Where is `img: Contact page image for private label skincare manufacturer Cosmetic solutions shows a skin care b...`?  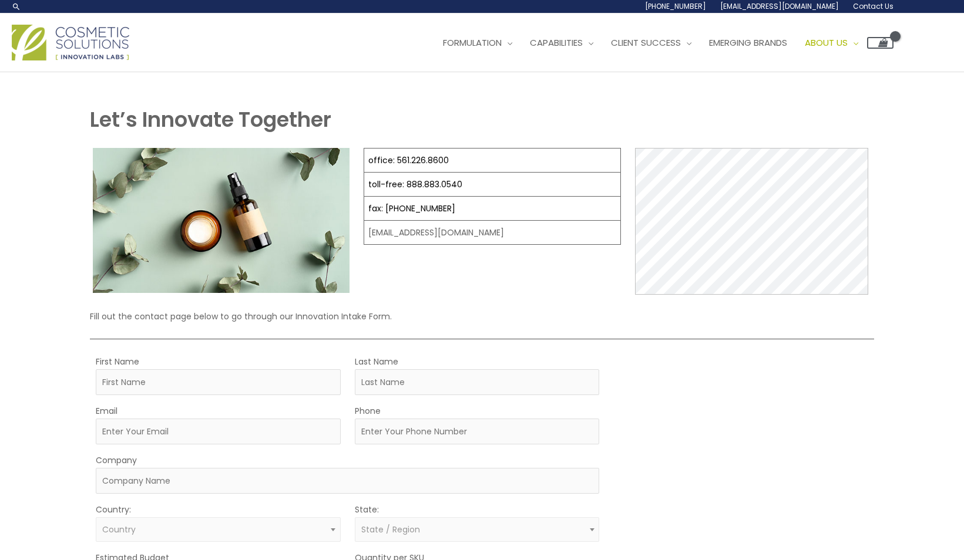 img: Contact page image for private label skincare manufacturer Cosmetic solutions shows a skin care b... is located at coordinates (221, 220).